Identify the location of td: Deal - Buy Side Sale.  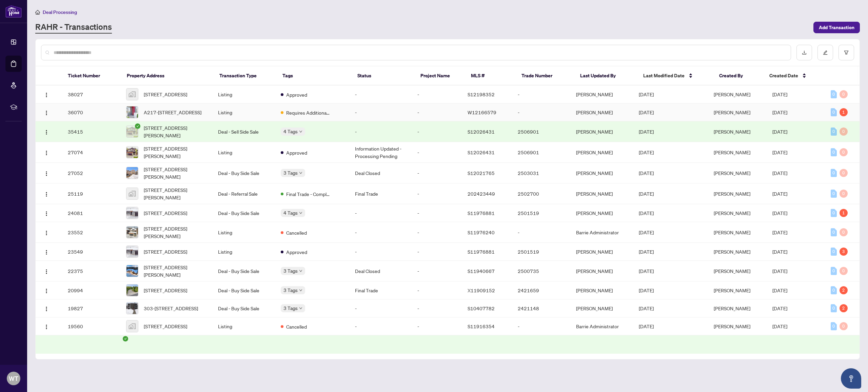
(244, 213).